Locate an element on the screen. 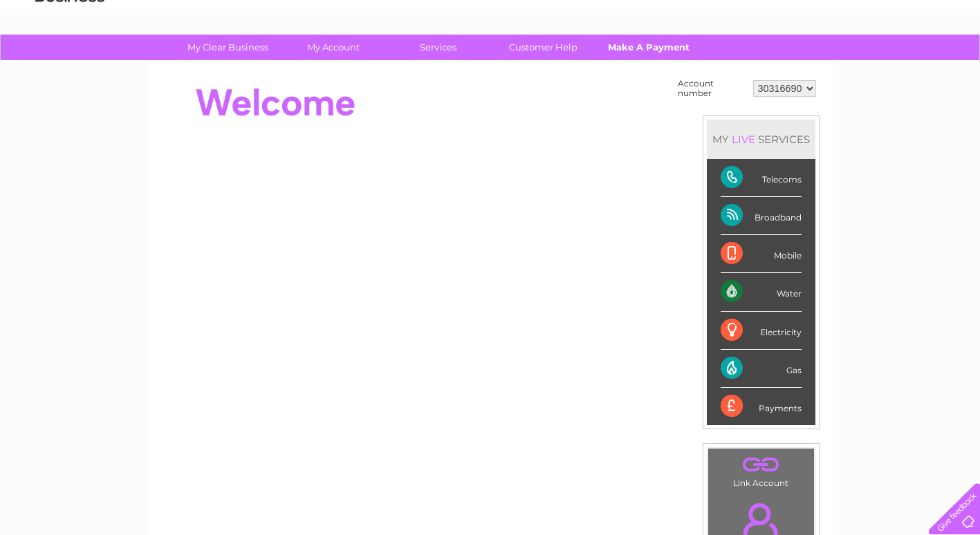 The width and height of the screenshot is (980, 535). a: Telecoms is located at coordinates (831, 64).